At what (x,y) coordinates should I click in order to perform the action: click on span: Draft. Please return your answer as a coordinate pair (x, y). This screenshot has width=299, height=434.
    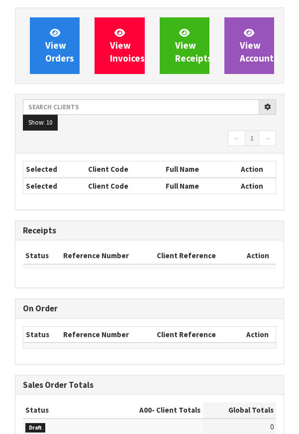
    Looking at the image, I should click on (35, 428).